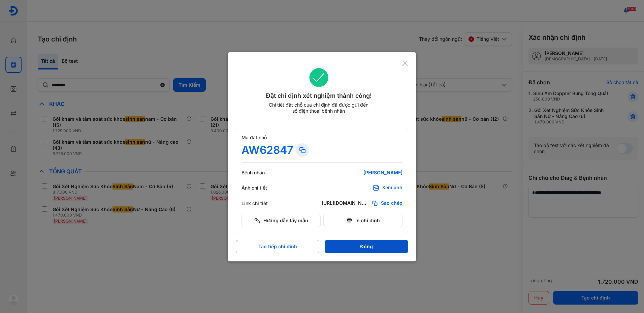 This screenshot has height=313, width=644. What do you see at coordinates (392, 188) in the screenshot?
I see `div: Xem ảnh` at bounding box center [392, 188].